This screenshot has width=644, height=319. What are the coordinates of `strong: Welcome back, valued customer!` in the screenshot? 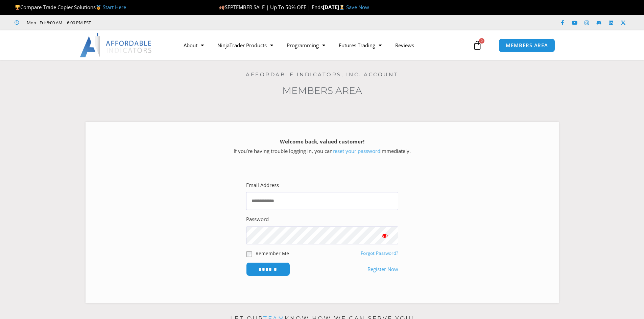 It's located at (322, 142).